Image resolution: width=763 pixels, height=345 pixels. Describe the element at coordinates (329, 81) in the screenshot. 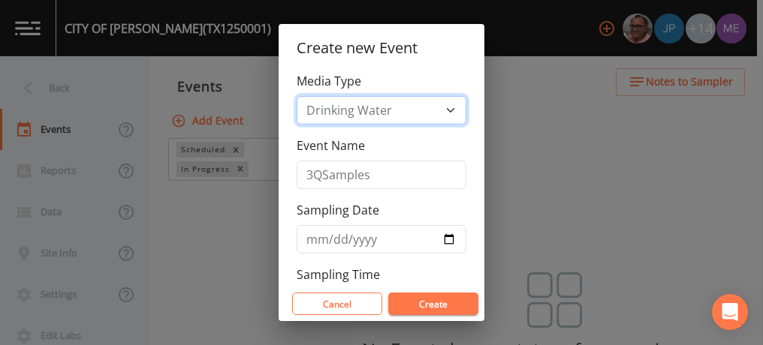

I see `label: Media Type` at that location.